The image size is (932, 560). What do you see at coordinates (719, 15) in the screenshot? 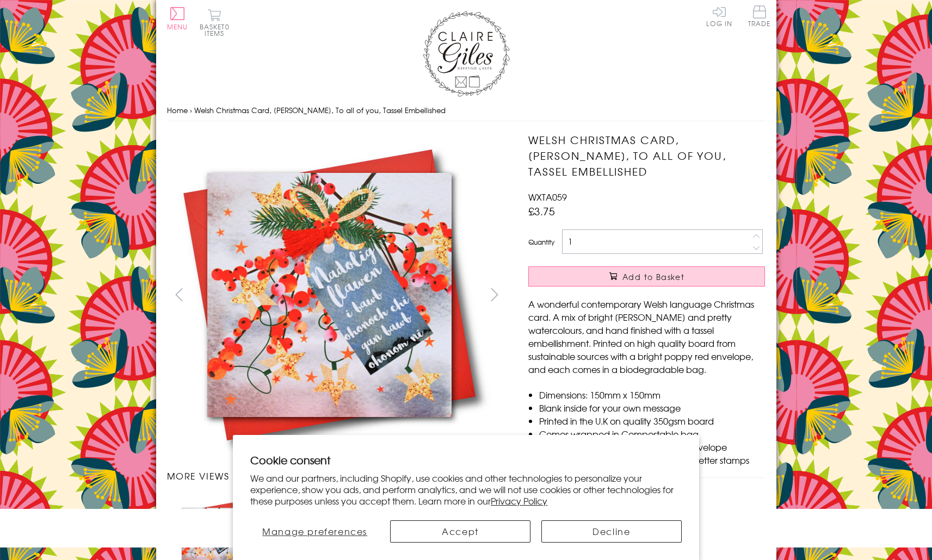
I see `a: Log In` at bounding box center [719, 15].